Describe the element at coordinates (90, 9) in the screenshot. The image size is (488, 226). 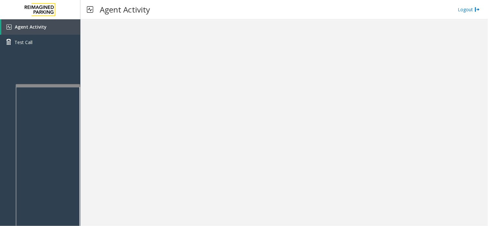
I see `img: pageIcon` at that location.